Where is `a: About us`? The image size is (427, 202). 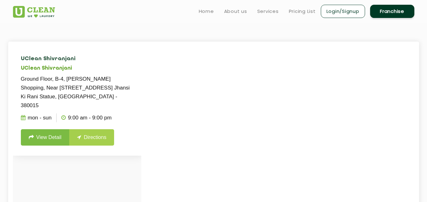
a: About us is located at coordinates (235, 11).